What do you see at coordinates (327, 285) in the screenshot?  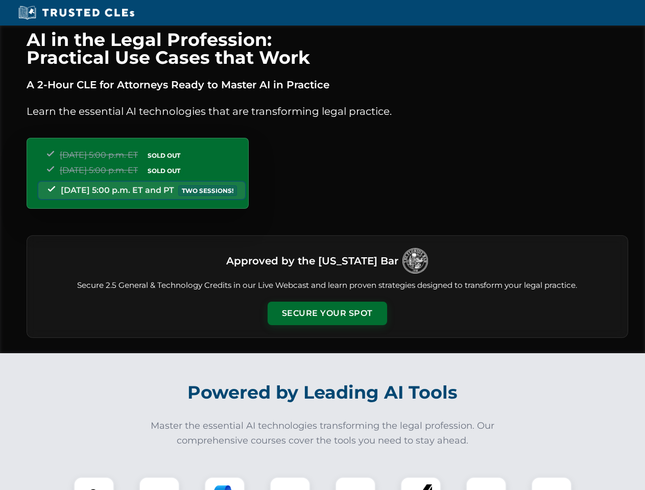 I see `p: Secure 2.5 General & Technology Credits in our Live Webcast and learn proven strategies designed ...` at bounding box center [327, 285].